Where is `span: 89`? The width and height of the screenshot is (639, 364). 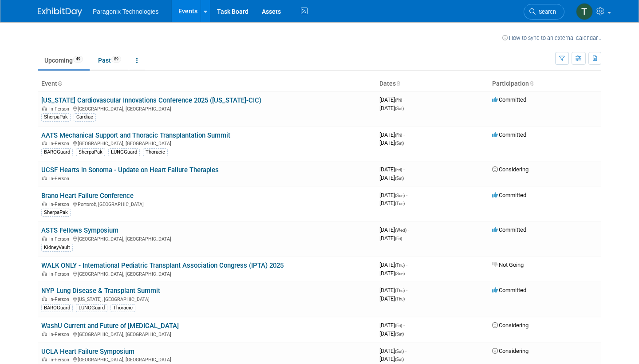
span: 89 is located at coordinates (116, 59).